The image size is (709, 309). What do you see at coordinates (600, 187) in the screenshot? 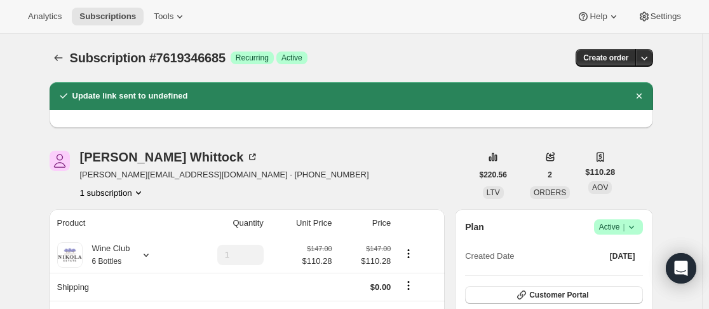
I see `span: AOV` at bounding box center [600, 187].